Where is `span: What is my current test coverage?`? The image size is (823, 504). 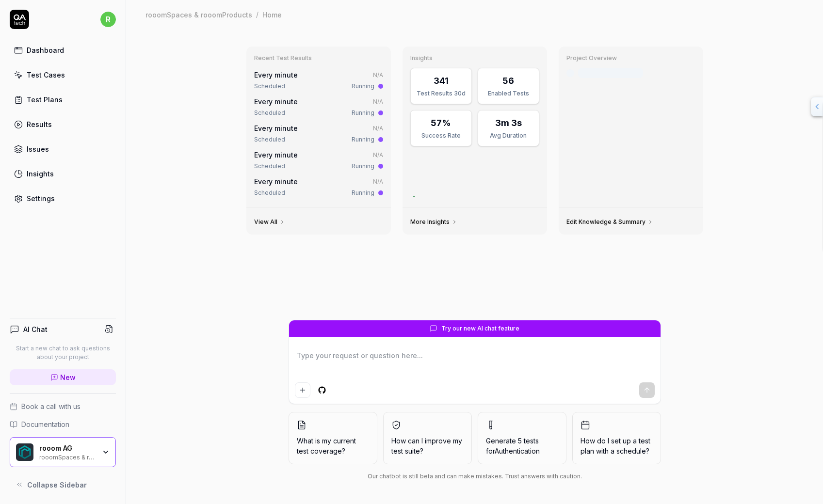 span: What is my current test coverage? is located at coordinates (333, 446).